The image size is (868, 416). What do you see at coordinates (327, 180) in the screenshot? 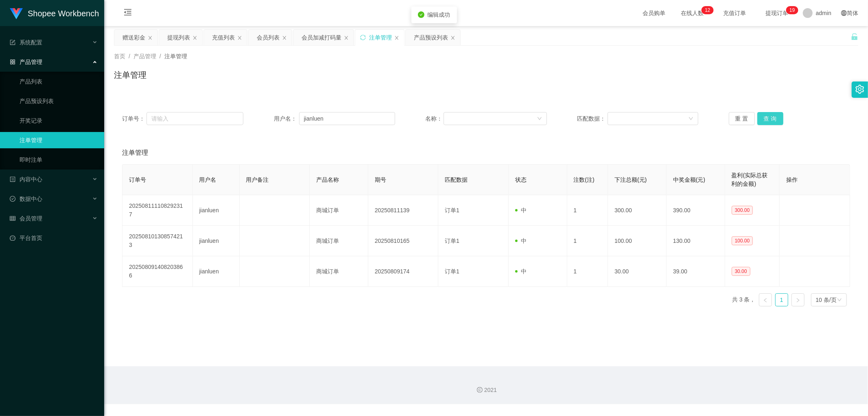
I see `span: 产品名称` at bounding box center [327, 180].